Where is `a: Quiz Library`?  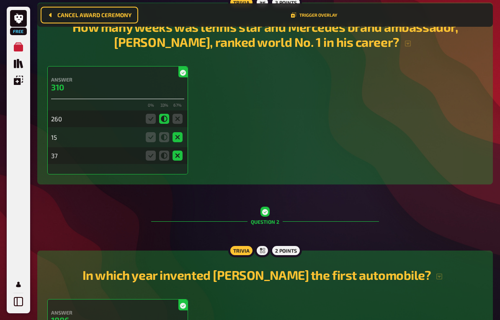
a: Quiz Library is located at coordinates (18, 64).